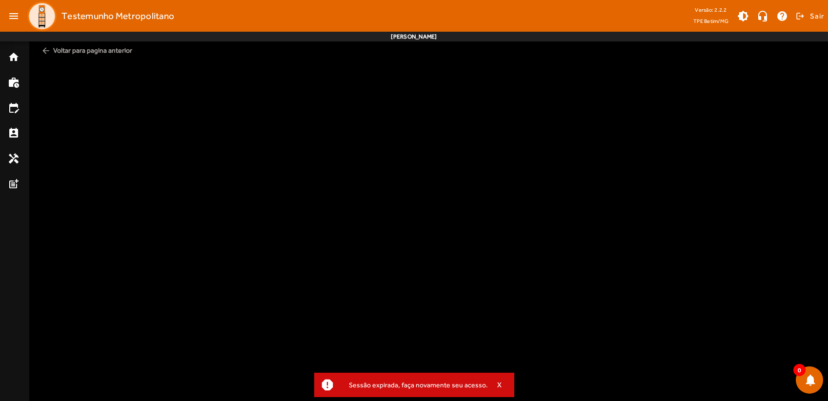  Describe the element at coordinates (414, 385) in the screenshot. I see `div: Sessão expirada, faça novamente seu acesso.` at that location.